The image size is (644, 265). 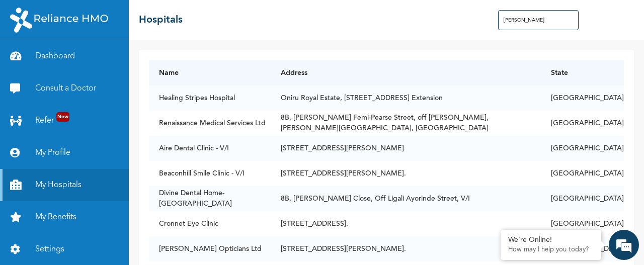 What do you see at coordinates (210, 174) in the screenshot?
I see `td: Beaconhill Smile Clinic - V/I` at bounding box center [210, 174].